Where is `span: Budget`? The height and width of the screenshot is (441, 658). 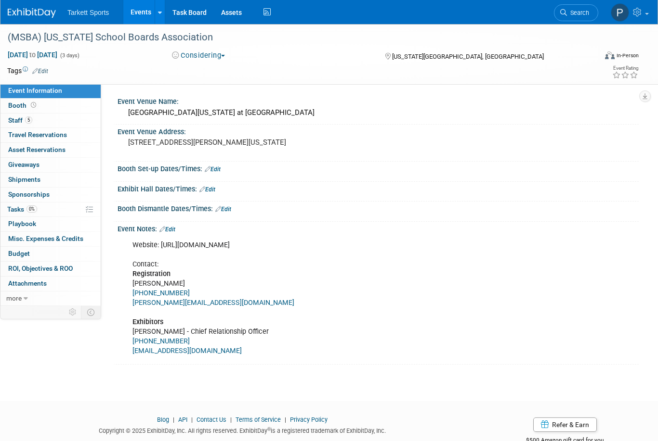 span: Budget is located at coordinates (19, 254).